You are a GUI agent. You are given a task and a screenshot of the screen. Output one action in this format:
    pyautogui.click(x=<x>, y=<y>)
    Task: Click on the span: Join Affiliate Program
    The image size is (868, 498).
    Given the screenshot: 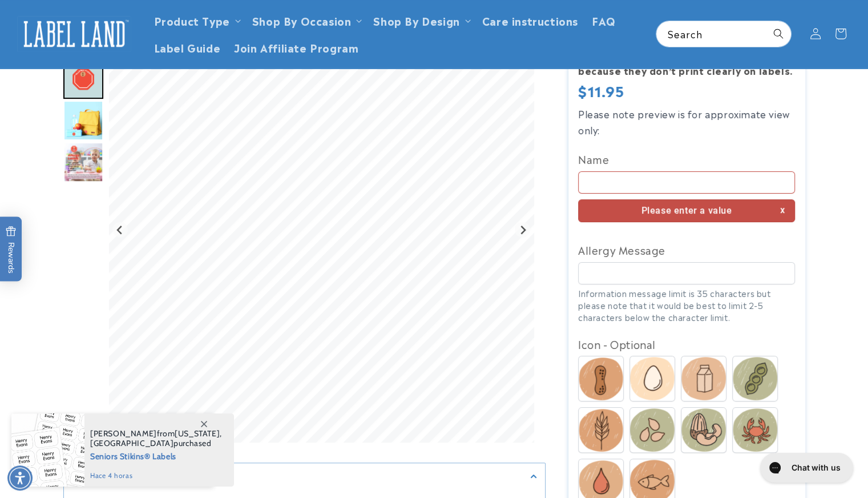 What is the action you would take?
    pyautogui.click(x=296, y=47)
    